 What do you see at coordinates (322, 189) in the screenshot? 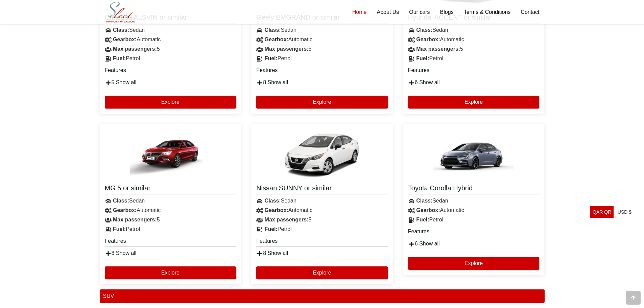
I see `a: Nissan SUNNY or similar` at bounding box center [322, 189].